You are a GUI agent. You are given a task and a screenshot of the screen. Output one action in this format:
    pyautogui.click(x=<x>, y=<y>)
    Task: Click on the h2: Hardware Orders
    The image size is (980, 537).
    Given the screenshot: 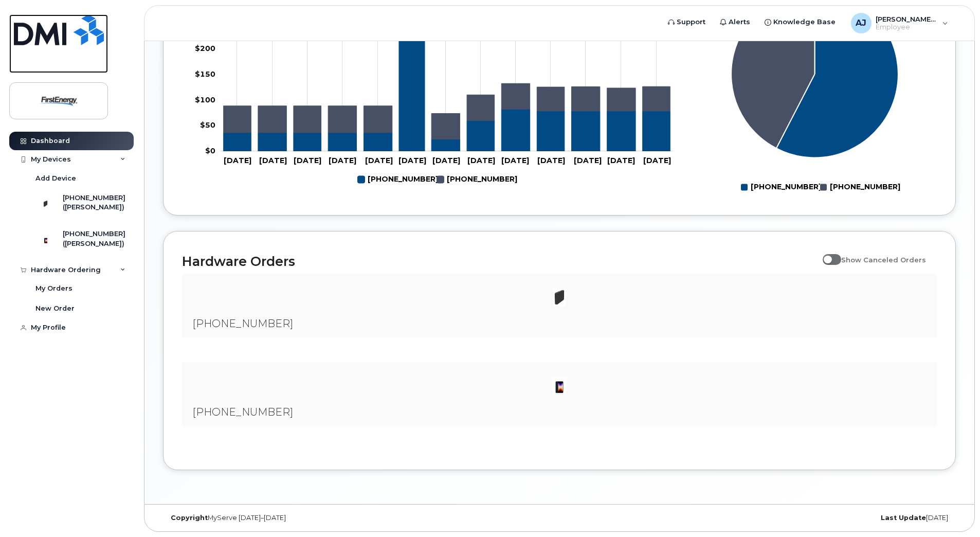 What is the action you would take?
    pyautogui.click(x=500, y=261)
    